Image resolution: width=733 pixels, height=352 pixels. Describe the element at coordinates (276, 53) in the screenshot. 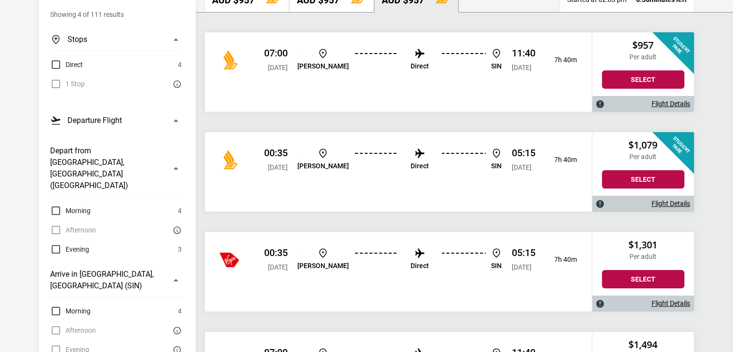

I see `p: 07:00` at that location.